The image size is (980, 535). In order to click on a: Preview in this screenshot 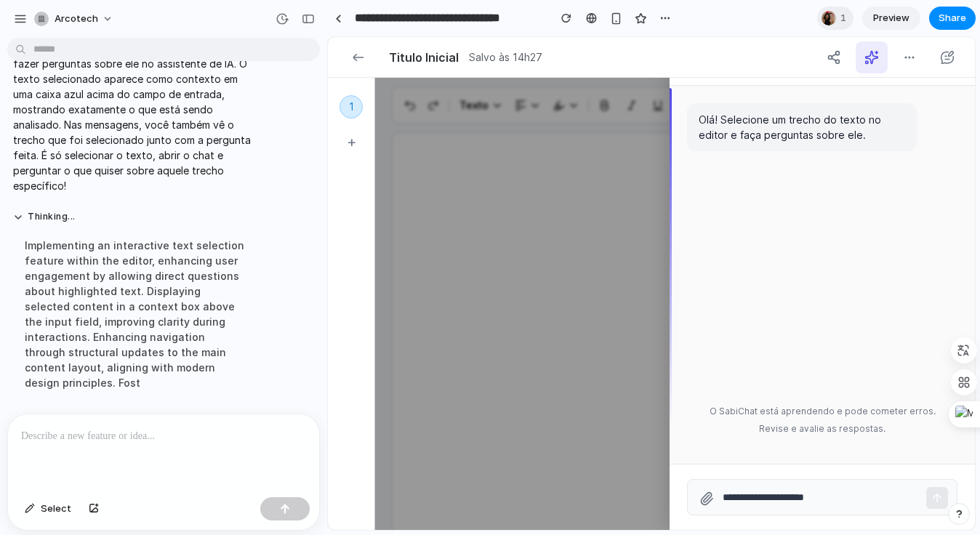, I will do `click(891, 18)`.